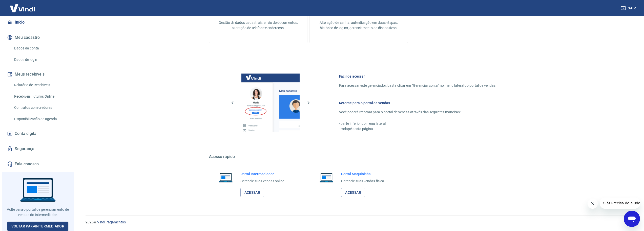 The width and height of the screenshot is (644, 231). What do you see at coordinates (38, 134) in the screenshot?
I see `a: Conta digital` at bounding box center [38, 134].